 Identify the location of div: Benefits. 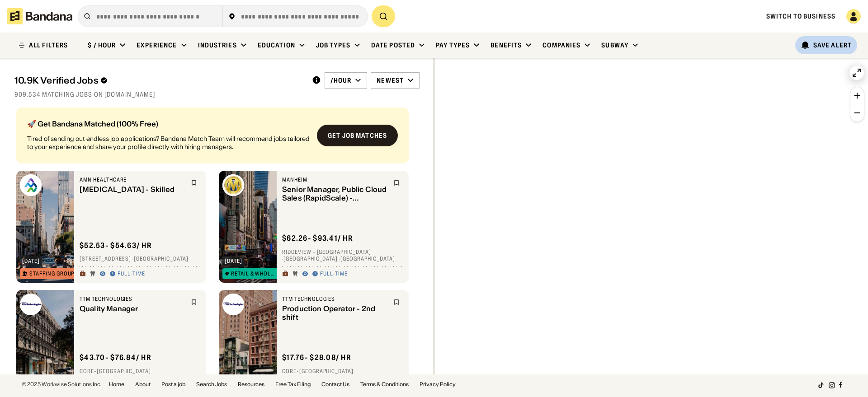
(506, 45).